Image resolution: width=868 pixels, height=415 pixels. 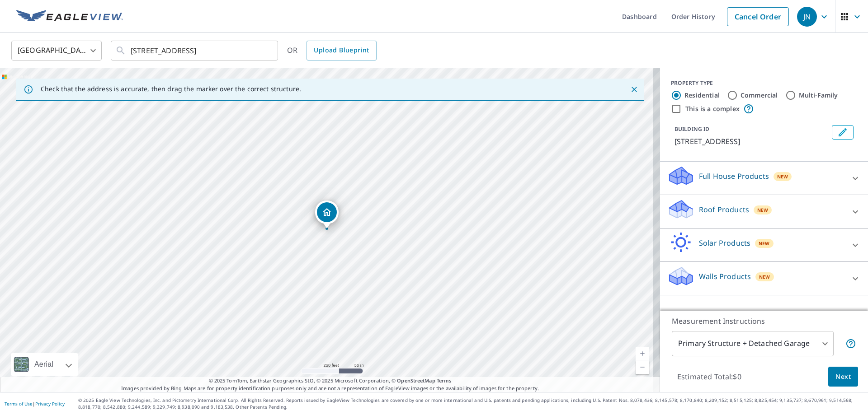 I want to click on p: Roof Products, so click(x=723, y=210).